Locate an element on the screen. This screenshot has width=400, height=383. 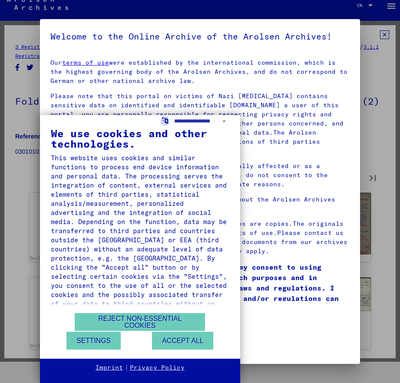
a: Privacy Policy is located at coordinates (157, 368).